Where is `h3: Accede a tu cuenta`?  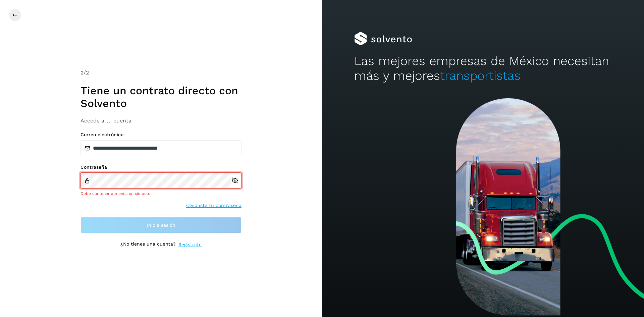
h3: Accede a tu cuenta is located at coordinates (161, 121).